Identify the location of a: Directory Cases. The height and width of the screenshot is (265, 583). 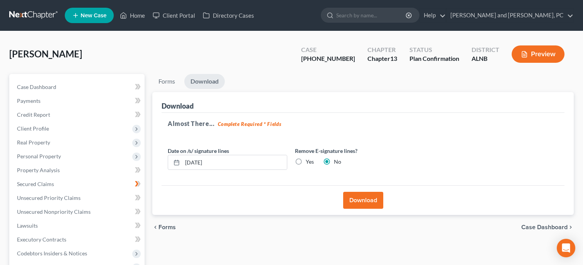
(228, 15).